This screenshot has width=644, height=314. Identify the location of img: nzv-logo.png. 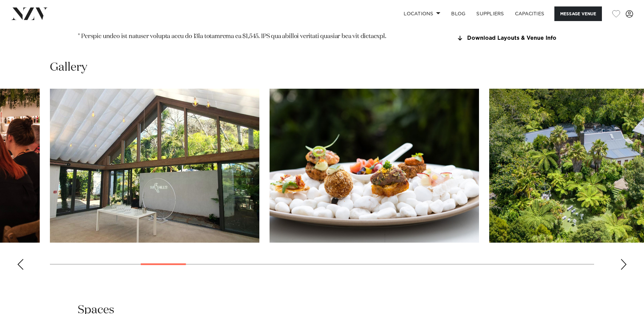
(29, 14).